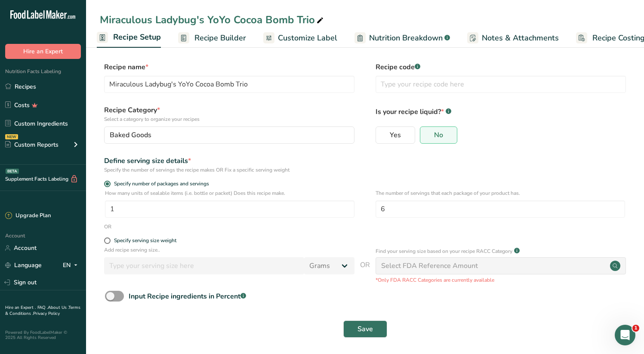  Describe the element at coordinates (230, 119) in the screenshot. I see `p: Select a category to organize your recipes` at that location.